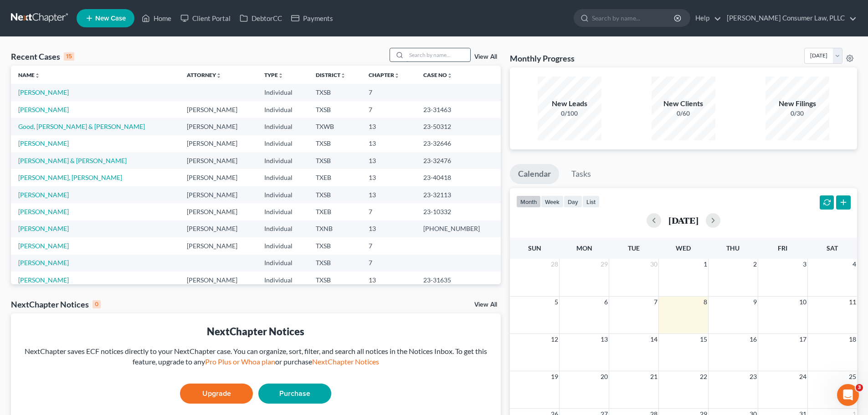 This screenshot has height=415, width=868. I want to click on span: 13, so click(604, 340).